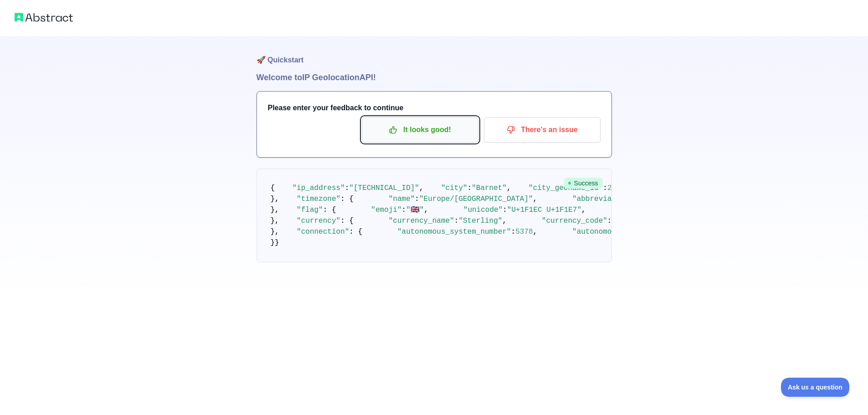  What do you see at coordinates (575, 220) in the screenshot?
I see `span: "currency_code"` at bounding box center [575, 220].